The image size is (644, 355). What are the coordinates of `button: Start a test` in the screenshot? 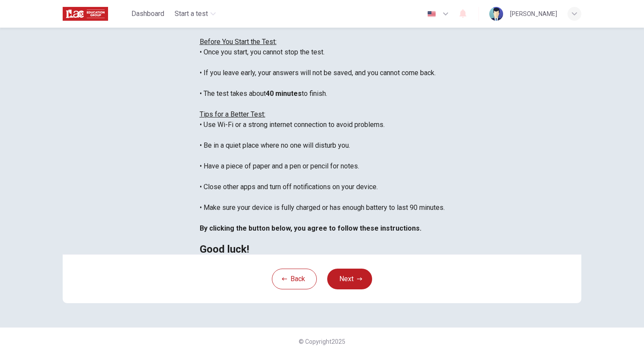 It's located at (195, 14).